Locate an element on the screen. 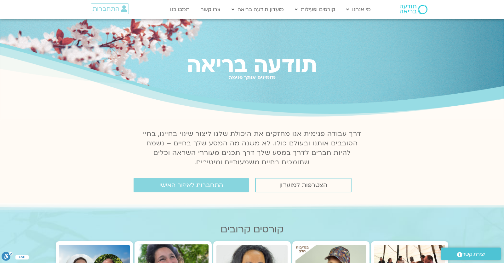  a: התחברות is located at coordinates (110, 9).